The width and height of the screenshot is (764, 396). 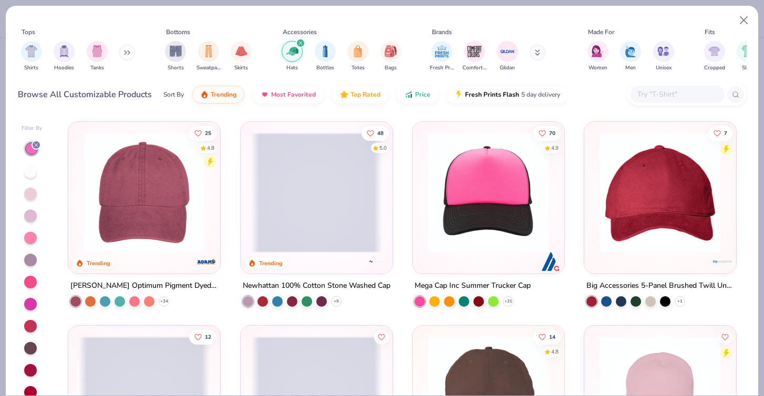 I want to click on span: Shorts, so click(x=176, y=68).